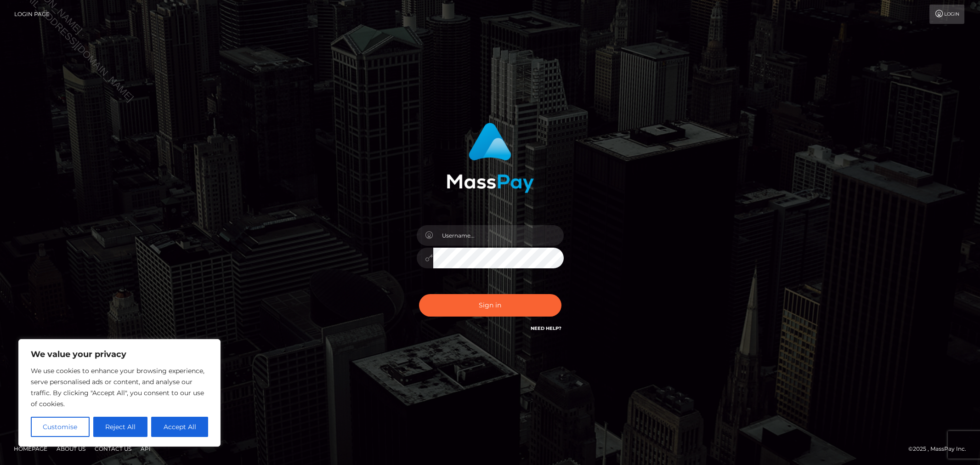 The height and width of the screenshot is (465, 980). I want to click on a: Login Page, so click(32, 14).